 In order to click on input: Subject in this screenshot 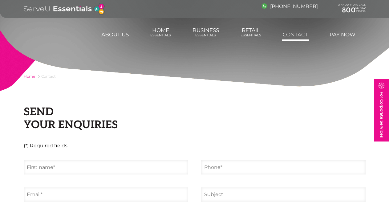, I will do `click(283, 194)`.